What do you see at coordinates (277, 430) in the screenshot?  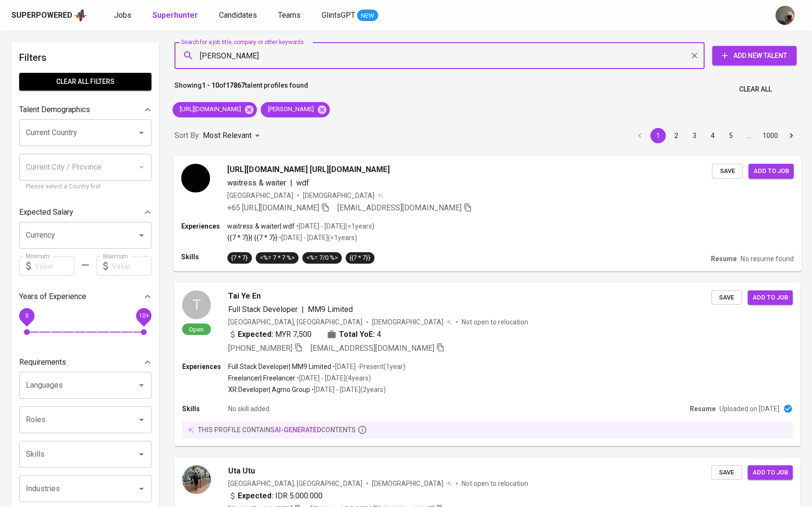 I see `p: this profile contains contents` at bounding box center [277, 430].